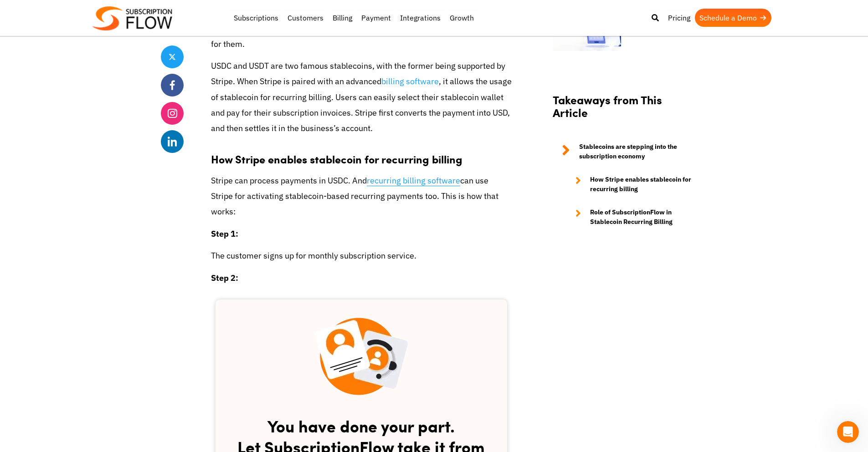 Image resolution: width=868 pixels, height=452 pixels. I want to click on a: Growth, so click(461, 18).